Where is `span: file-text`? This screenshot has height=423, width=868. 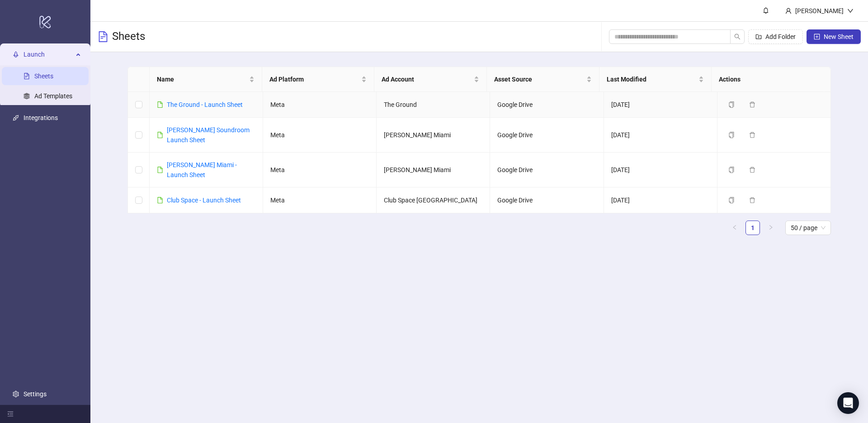 span: file-text is located at coordinates (103, 37).